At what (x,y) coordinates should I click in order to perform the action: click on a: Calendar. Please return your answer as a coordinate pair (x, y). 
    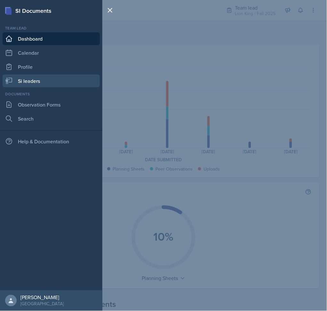
    Looking at the image, I should click on (51, 53).